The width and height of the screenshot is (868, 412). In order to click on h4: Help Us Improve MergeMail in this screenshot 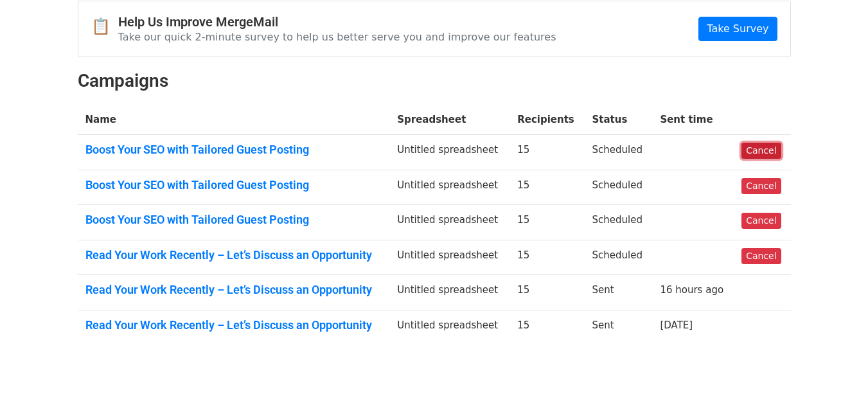, I will do `click(337, 22)`.